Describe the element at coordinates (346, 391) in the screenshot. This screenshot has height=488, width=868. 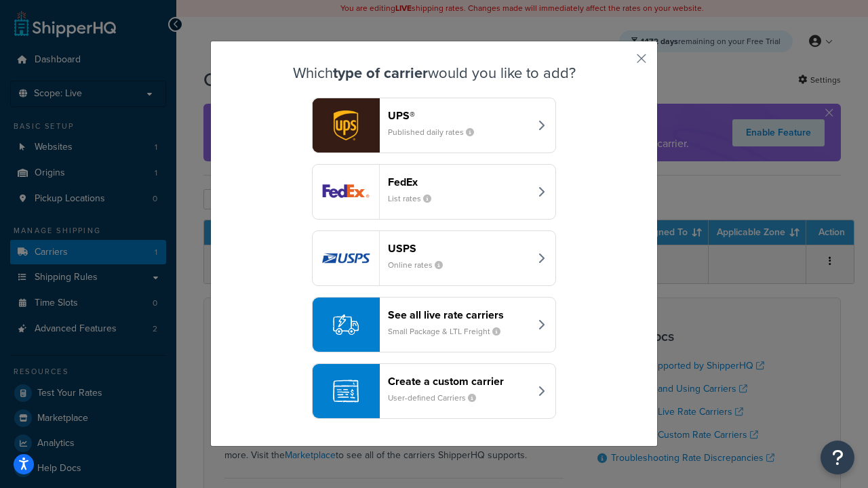
I see `img: icon-carrier-custom-c93b8a24.svg` at that location.